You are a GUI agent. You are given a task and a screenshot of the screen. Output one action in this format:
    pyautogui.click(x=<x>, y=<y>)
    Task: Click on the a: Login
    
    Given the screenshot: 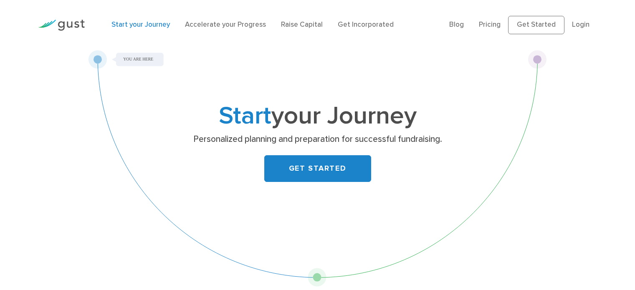 What is the action you would take?
    pyautogui.click(x=581, y=25)
    